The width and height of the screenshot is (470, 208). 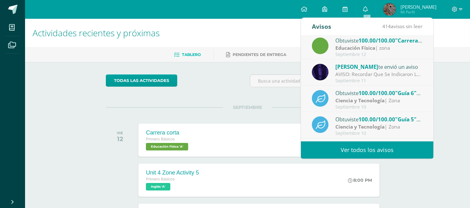 I want to click on div: Septiembre 12, so click(x=379, y=54).